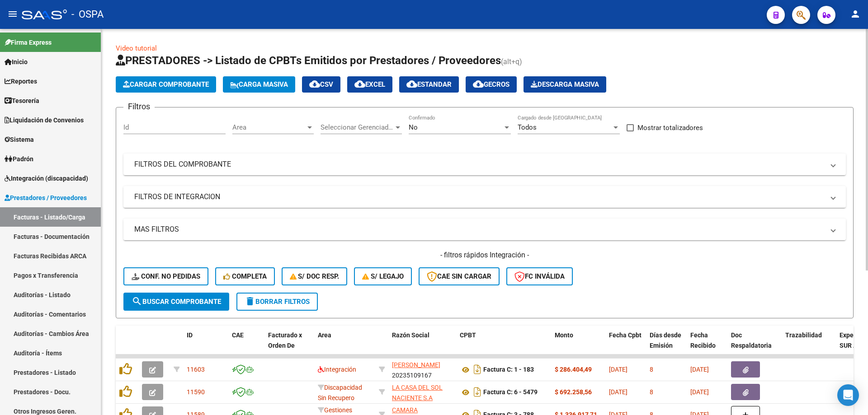 The image size is (868, 415). Describe the element at coordinates (574, 392) in the screenshot. I see `strong: $ 692.258,56` at that location.